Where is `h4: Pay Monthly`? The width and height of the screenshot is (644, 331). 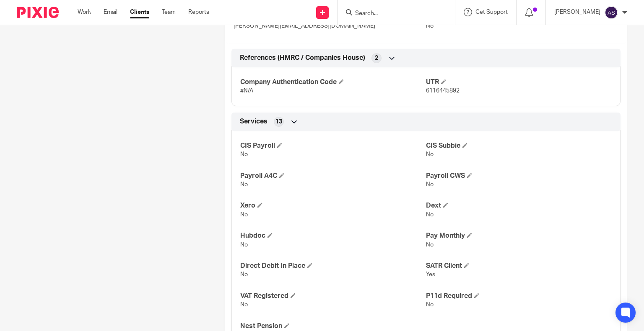
h4: Pay Monthly is located at coordinates (518, 235).